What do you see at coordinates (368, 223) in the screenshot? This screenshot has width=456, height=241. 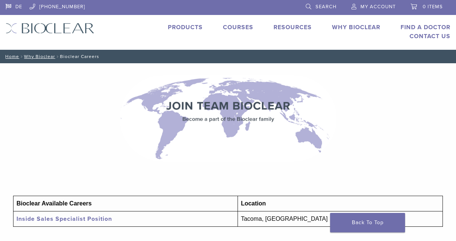 I see `a: Back To Top` at bounding box center [368, 223].